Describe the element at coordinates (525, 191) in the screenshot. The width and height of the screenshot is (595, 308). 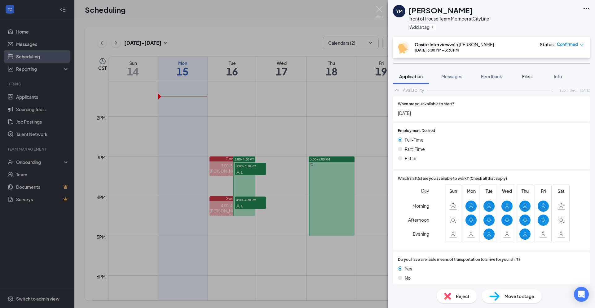
I see `span: Thu` at that location.